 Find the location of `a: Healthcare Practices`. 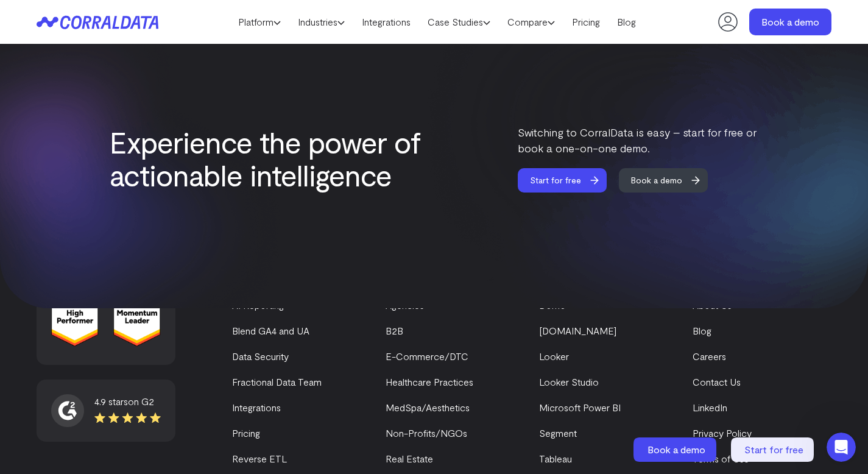

a: Healthcare Practices is located at coordinates (429, 381).